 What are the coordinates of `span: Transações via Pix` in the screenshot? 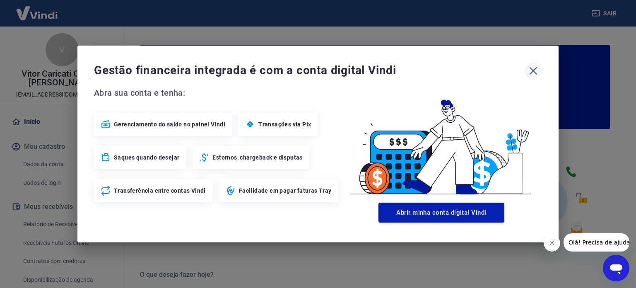 It's located at (284, 124).